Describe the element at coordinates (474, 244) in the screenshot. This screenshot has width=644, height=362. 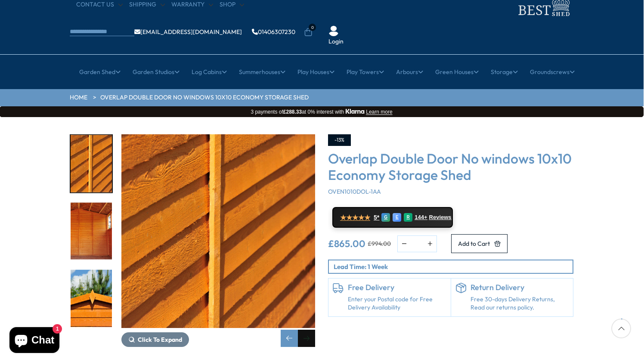
I see `span: Add to Cart` at that location.